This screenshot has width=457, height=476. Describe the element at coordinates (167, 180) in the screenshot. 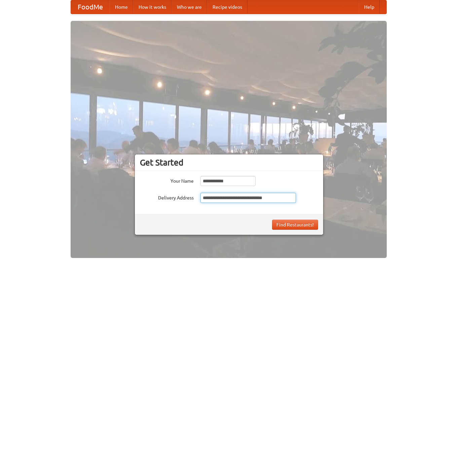

I see `label: Your Name` at that location.